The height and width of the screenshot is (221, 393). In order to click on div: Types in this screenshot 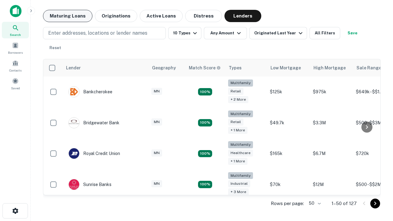, I will do `click(235, 68)`.